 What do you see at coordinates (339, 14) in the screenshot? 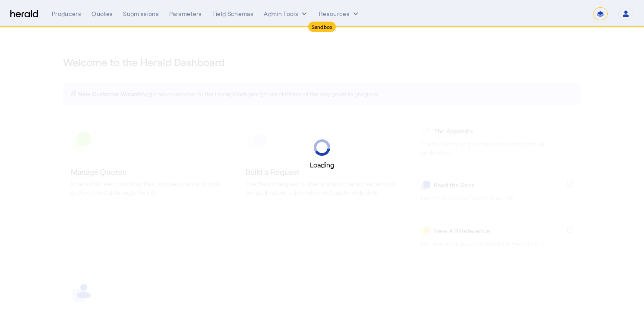
I see `button: Resources dropdown menu` at bounding box center [339, 14].